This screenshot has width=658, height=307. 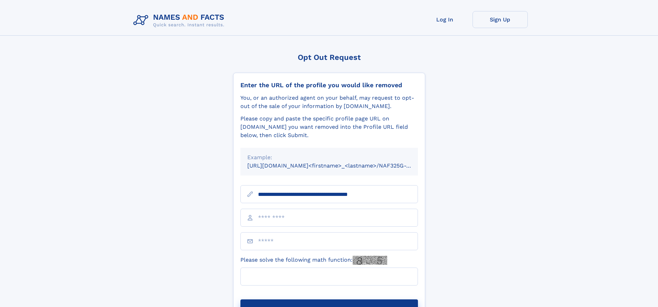 What do you see at coordinates (329, 57) in the screenshot?
I see `div: Opt Out Request` at bounding box center [329, 57].